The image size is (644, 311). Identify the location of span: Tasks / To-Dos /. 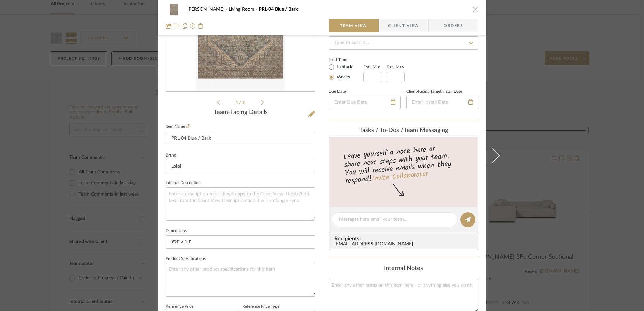
(381, 130).